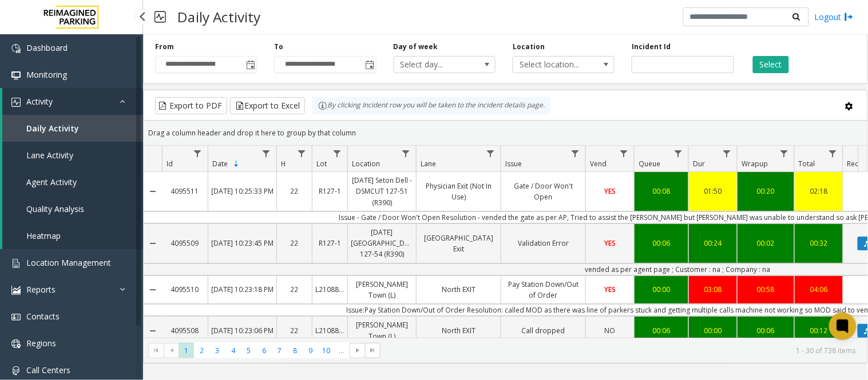 This screenshot has width=868, height=380. Describe the element at coordinates (50, 155) in the screenshot. I see `span: Lane Activity` at that location.